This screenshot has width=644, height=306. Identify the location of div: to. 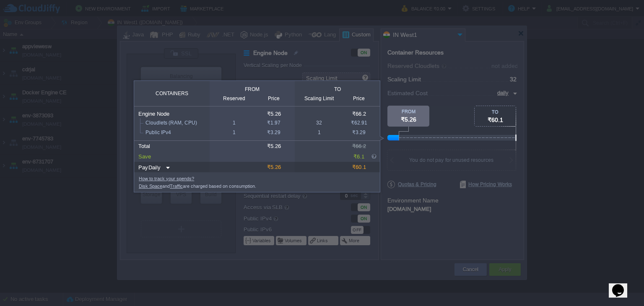
(337, 89).